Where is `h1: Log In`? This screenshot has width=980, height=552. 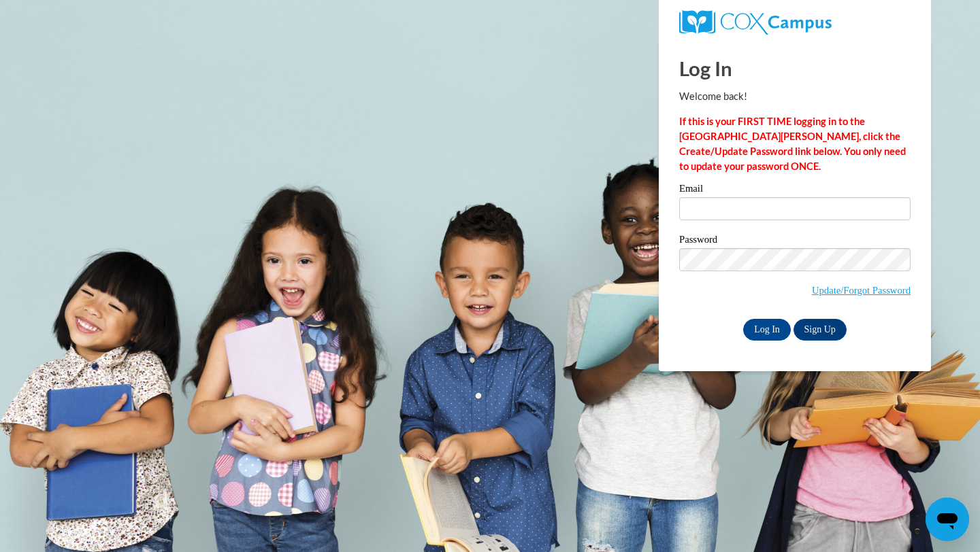 h1: Log In is located at coordinates (795, 68).